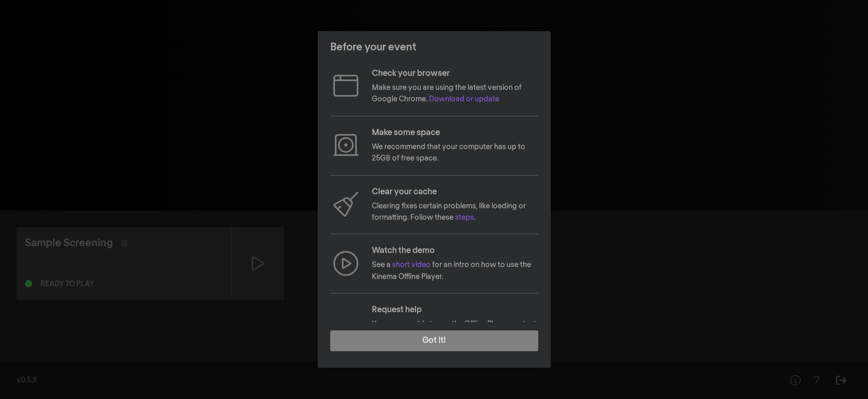 The image size is (868, 399). What do you see at coordinates (455, 251) in the screenshot?
I see `p: Watch the demo` at bounding box center [455, 251].